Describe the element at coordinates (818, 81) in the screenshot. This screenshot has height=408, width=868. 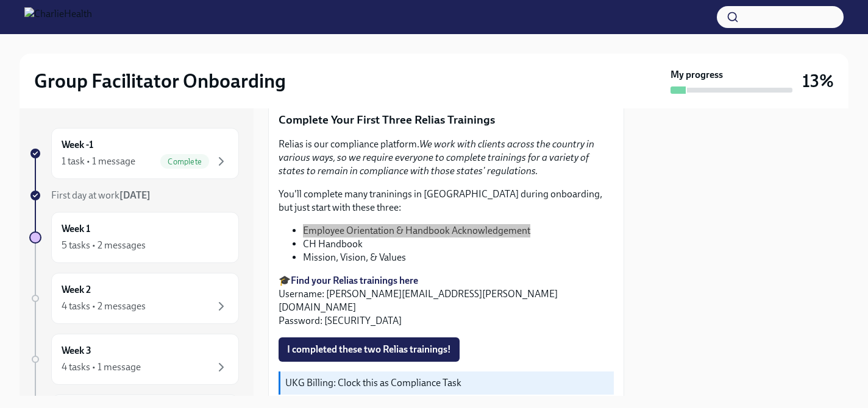
I see `h3: 13%` at that location.